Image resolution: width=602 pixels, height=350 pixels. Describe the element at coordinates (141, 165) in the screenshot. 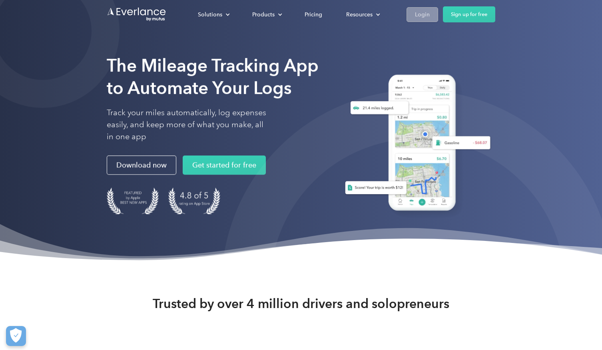

I see `a: Download now` at that location.